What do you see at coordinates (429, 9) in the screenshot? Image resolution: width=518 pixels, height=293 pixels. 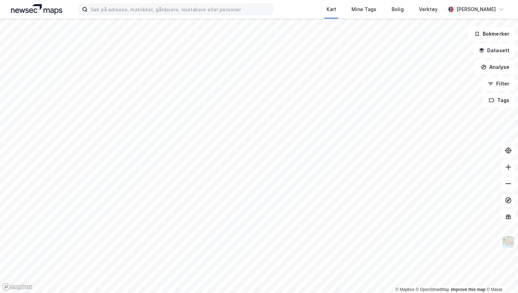 I see `div: Verktøy` at bounding box center [429, 9].